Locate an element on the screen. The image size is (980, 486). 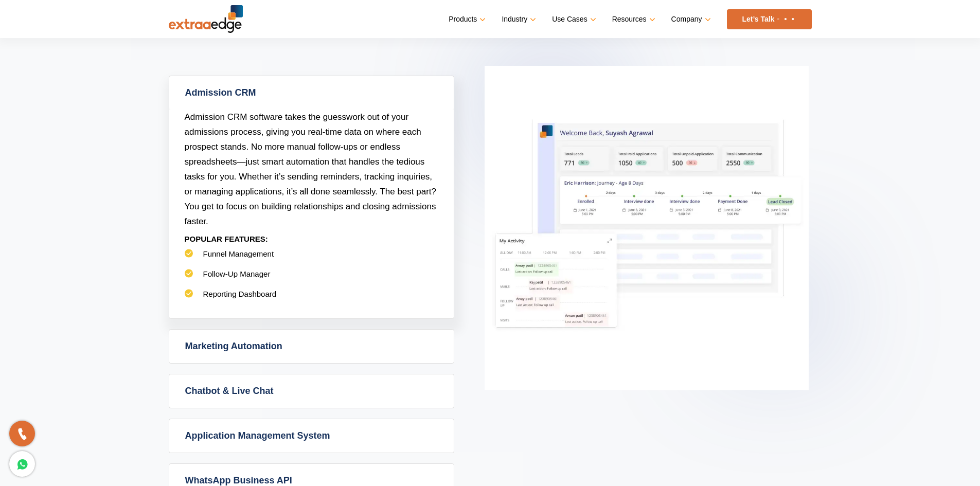
h2: Powerful with simplicity is located at coordinates (490, 42).